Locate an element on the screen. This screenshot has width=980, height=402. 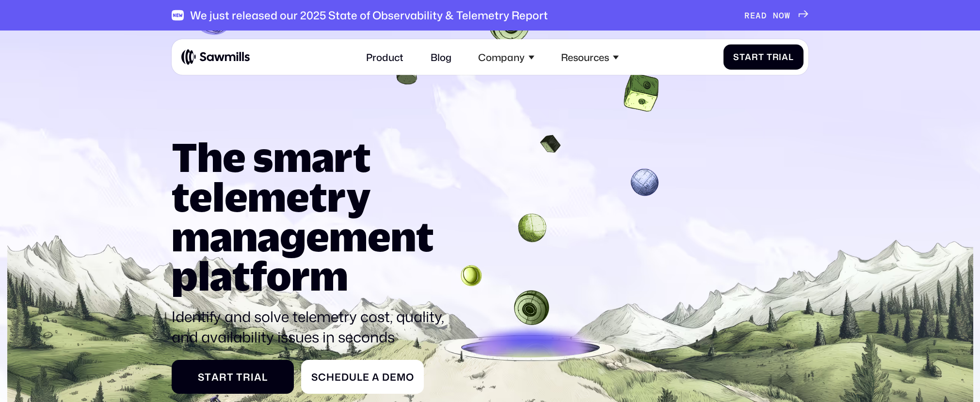
span: E is located at coordinates (753, 15).